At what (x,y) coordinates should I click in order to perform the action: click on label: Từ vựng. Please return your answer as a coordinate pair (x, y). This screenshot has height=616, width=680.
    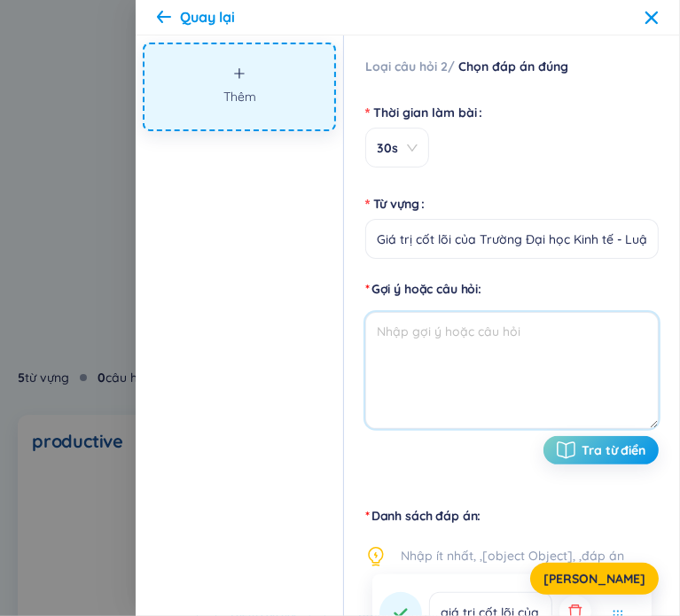
    Looking at the image, I should click on (398, 204).